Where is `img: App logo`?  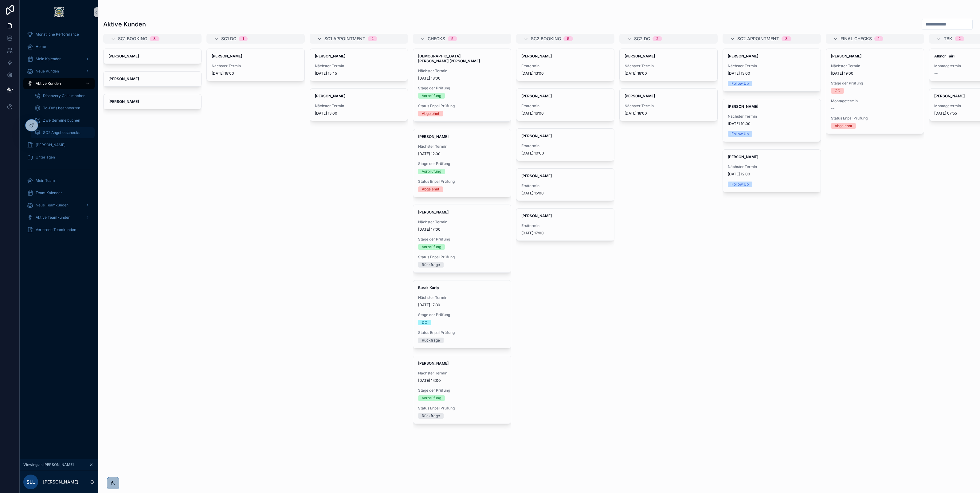 img: App logo is located at coordinates (59, 12).